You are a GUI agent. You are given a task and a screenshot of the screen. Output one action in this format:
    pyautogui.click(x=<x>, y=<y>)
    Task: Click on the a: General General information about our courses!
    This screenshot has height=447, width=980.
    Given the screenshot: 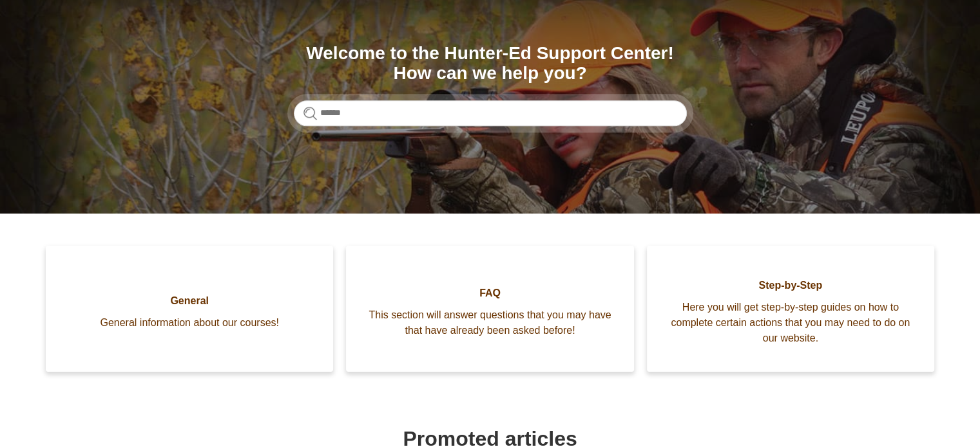 What is the action you would take?
    pyautogui.click(x=189, y=309)
    